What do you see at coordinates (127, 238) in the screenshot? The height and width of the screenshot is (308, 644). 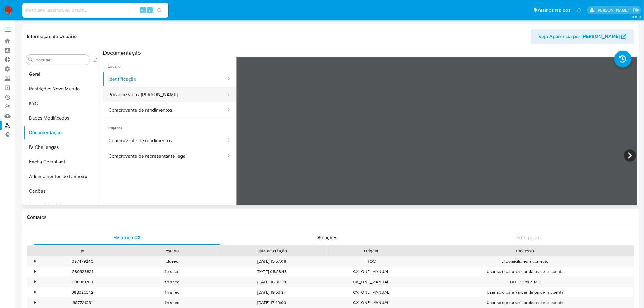 I see `span: Histórico CX` at bounding box center [127, 238].